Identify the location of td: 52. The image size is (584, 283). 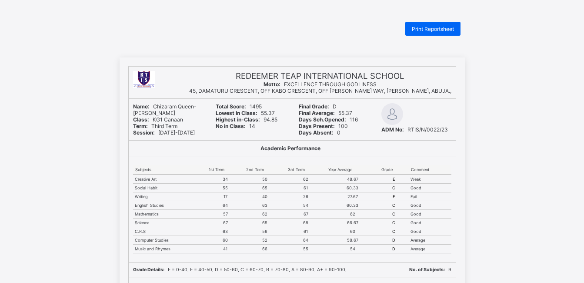
(265, 240).